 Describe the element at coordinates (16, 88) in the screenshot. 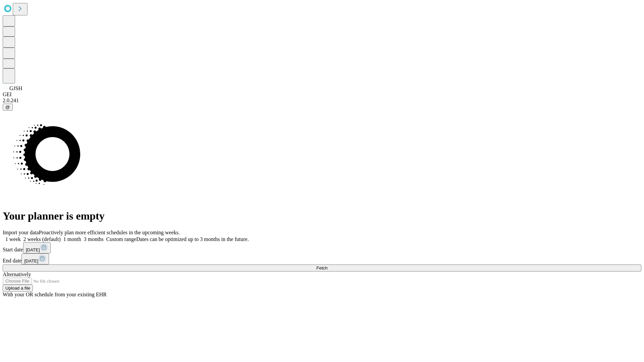

I see `span: GJSH` at that location.